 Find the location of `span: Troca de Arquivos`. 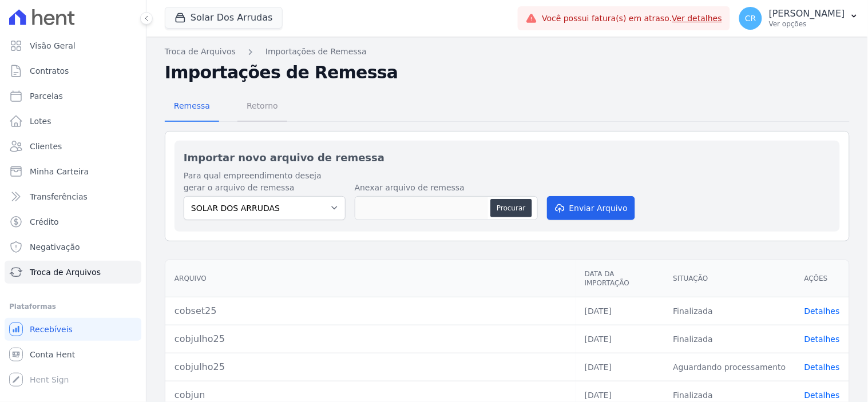

span: Troca de Arquivos is located at coordinates (65, 272).